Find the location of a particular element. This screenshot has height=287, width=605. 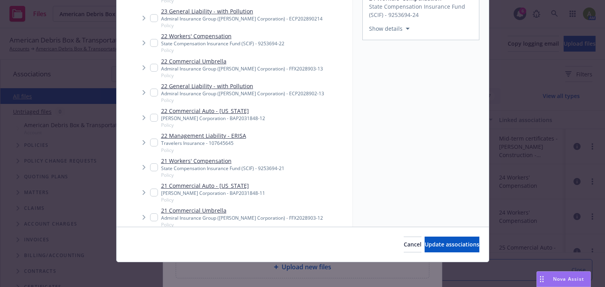

button: Cancel is located at coordinates (413, 245).